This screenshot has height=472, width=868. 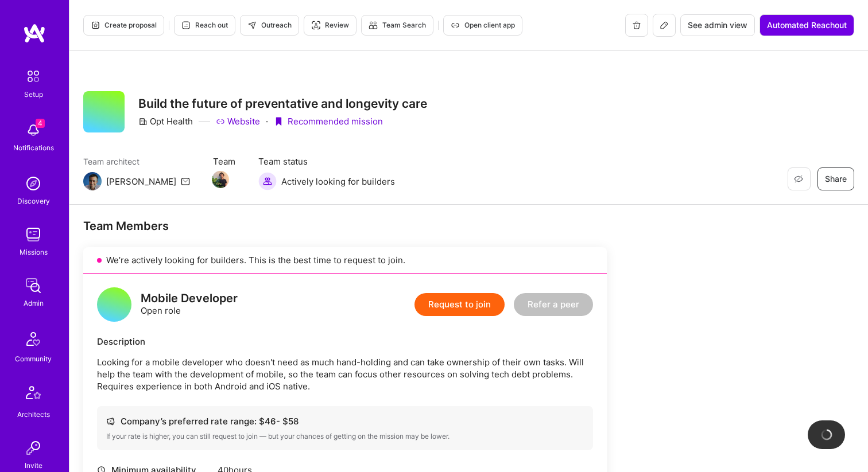 I want to click on span: 4, so click(x=41, y=123).